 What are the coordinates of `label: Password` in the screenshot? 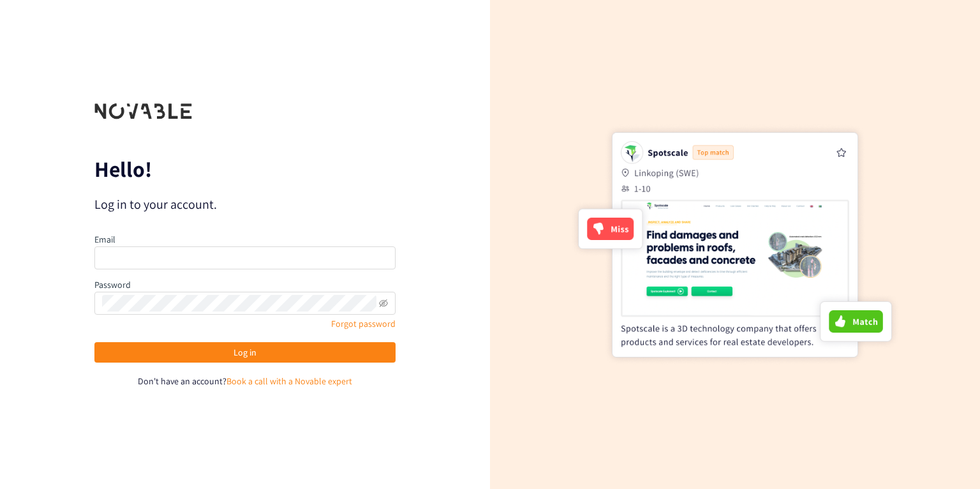 It's located at (112, 285).